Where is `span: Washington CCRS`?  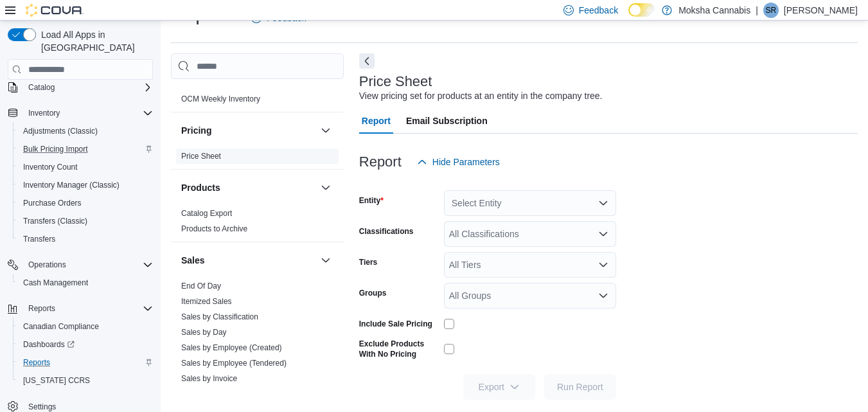 span: Washington CCRS is located at coordinates (86, 381).